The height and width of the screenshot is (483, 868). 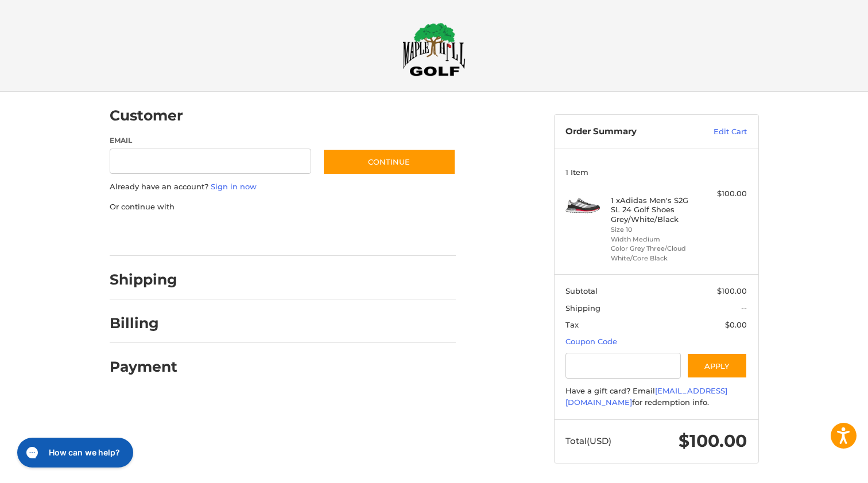 What do you see at coordinates (73, 19) in the screenshot?
I see `h1: How can we help?` at bounding box center [73, 19].